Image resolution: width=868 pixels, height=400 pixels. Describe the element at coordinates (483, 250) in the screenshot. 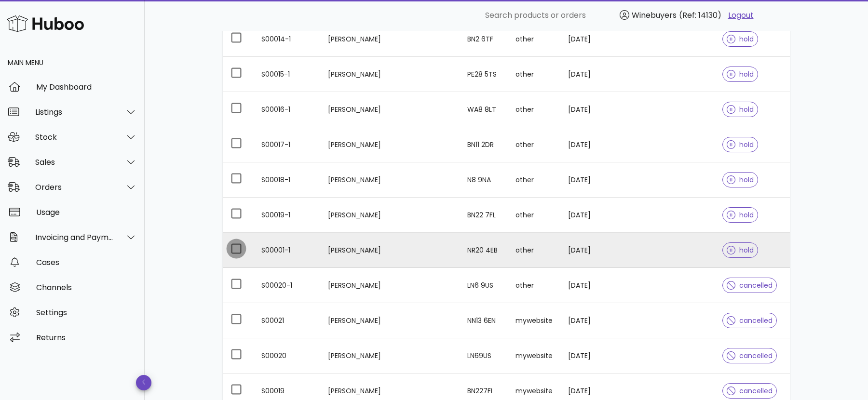

I see `td: NR20 4EB` at that location.